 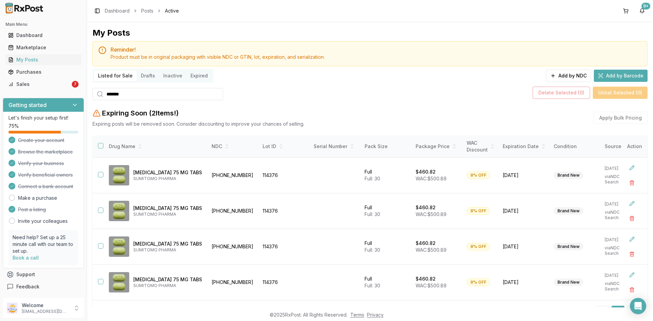 I want to click on button: Feedback, so click(x=43, y=287).